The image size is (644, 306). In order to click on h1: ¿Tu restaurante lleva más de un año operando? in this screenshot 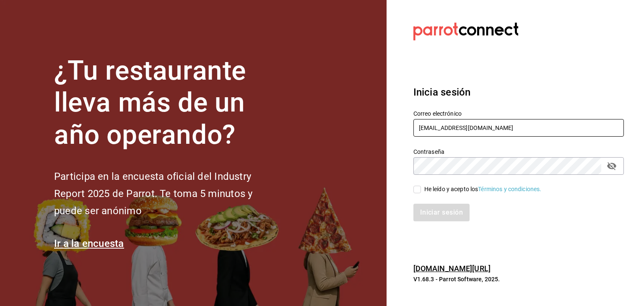, I will do `click(167, 103)`.